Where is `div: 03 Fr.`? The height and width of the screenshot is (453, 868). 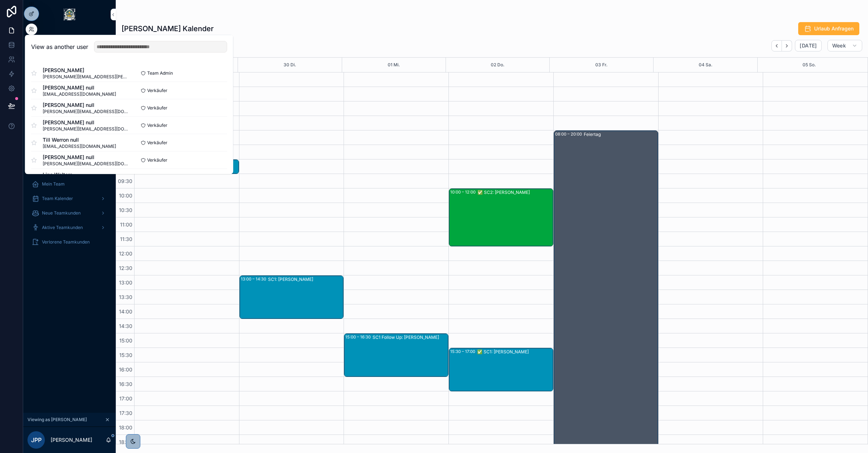 div: 03 Fr. is located at coordinates (601, 65).